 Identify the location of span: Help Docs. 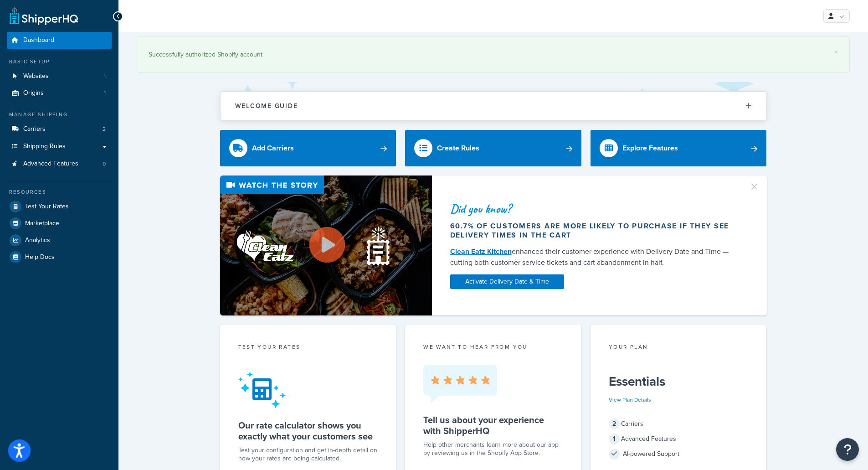
(40, 257).